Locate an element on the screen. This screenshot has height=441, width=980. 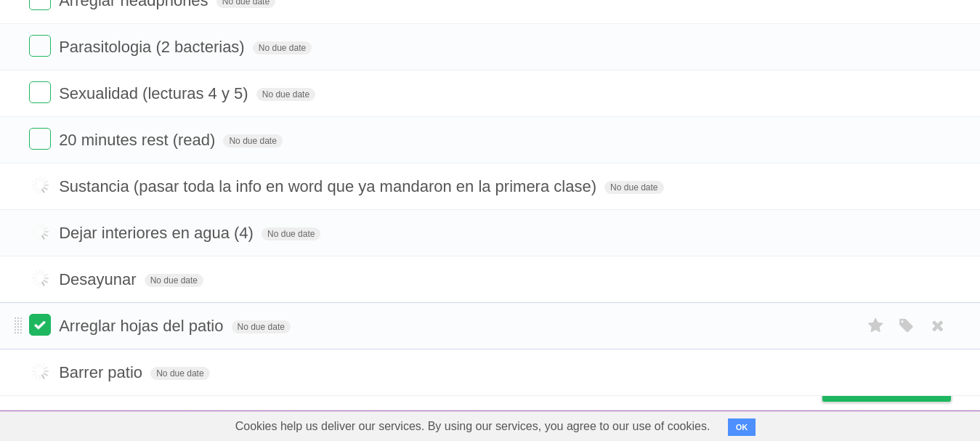
span: Buy me a coffee is located at coordinates (898, 389).